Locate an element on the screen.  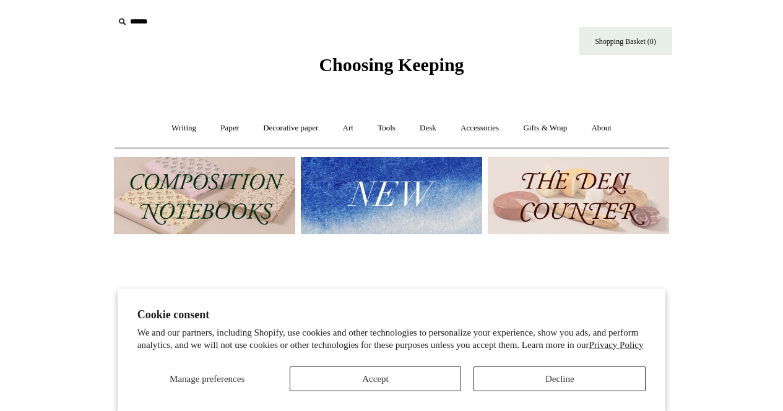
a: Writing is located at coordinates (184, 128).